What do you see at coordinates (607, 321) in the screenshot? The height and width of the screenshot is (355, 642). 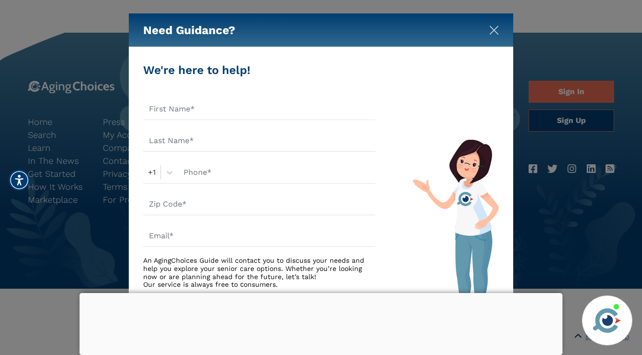 I see `img: avatar` at bounding box center [607, 321].